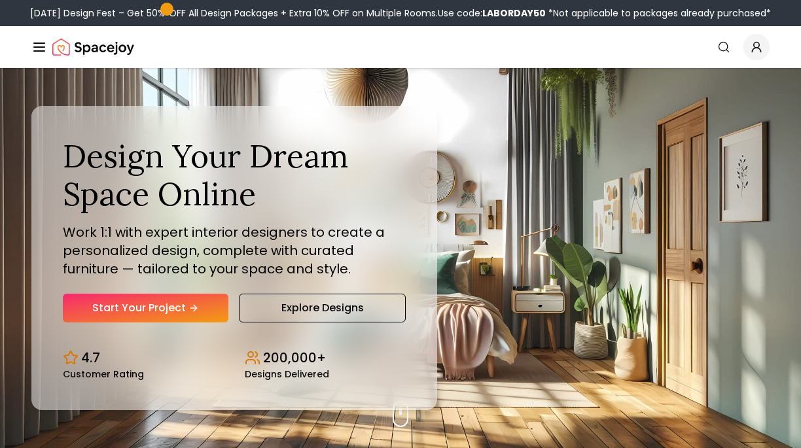  Describe the element at coordinates (658, 13) in the screenshot. I see `span: *Not applicable to packages already purchased*` at that location.